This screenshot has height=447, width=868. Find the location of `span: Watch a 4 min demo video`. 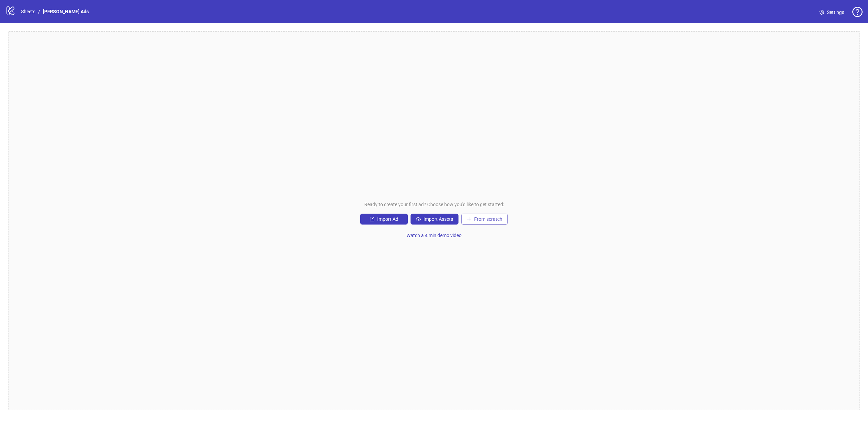

span: Watch a 4 min demo video is located at coordinates (434, 235).